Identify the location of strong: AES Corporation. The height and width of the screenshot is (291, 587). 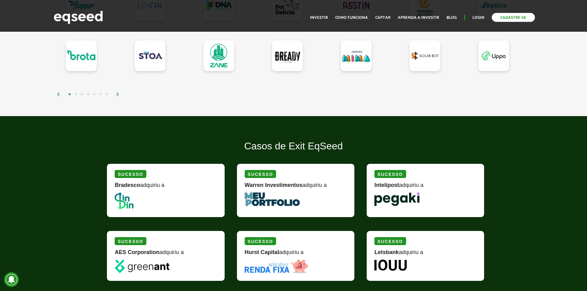
(137, 252).